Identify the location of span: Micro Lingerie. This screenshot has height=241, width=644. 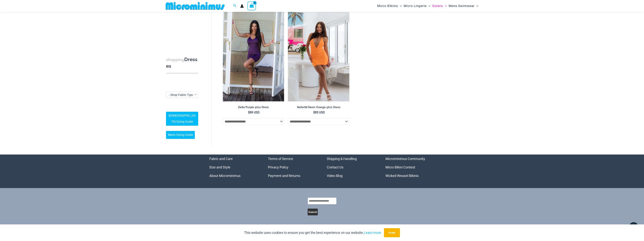
(415, 6).